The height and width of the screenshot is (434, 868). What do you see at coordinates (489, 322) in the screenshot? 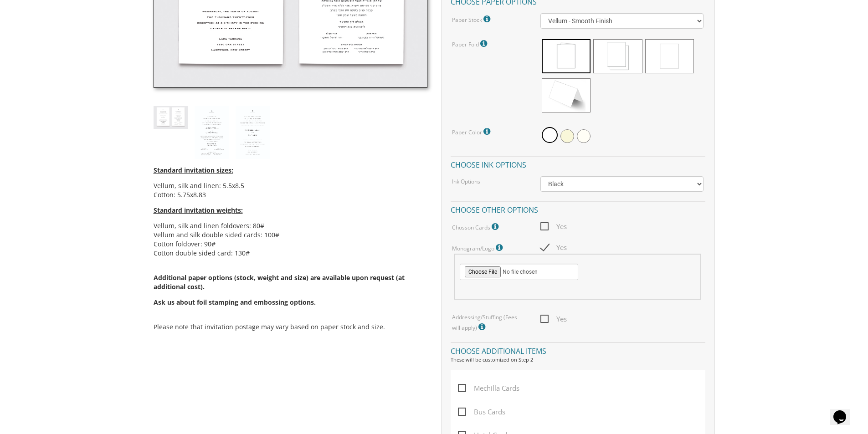
I see `label: Addressing/Stuffing (Fees will apply)` at bounding box center [489, 322].